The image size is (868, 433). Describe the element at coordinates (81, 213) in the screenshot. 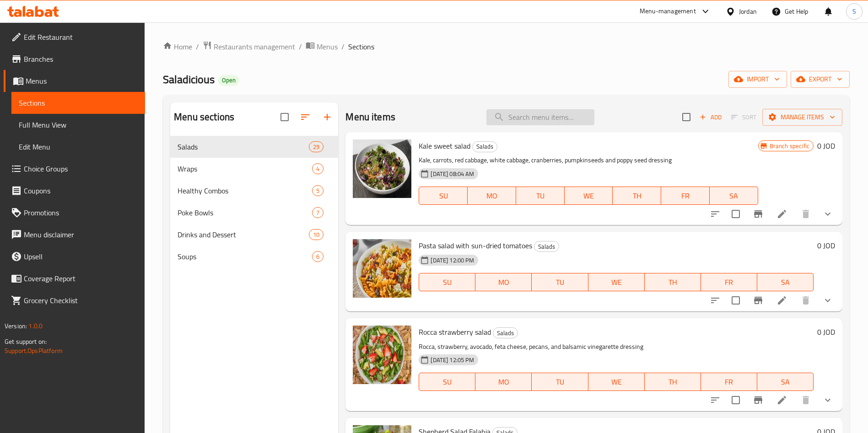

I see `span: Promotions` at that location.